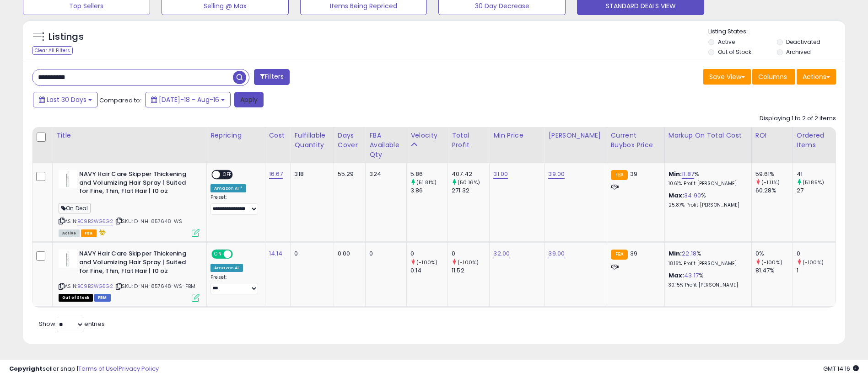 The height and width of the screenshot is (378, 868). What do you see at coordinates (155, 286) in the screenshot?
I see `span: | SKU: D-NH-857648-WS-FBM` at bounding box center [155, 286].